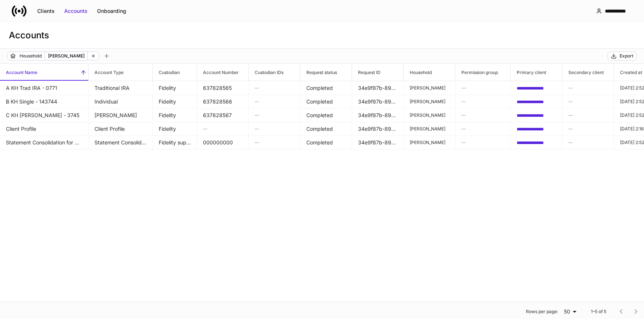 The width and height of the screenshot is (644, 319). Describe the element at coordinates (121, 115) in the screenshot. I see `td: Roth IRA` at that location.